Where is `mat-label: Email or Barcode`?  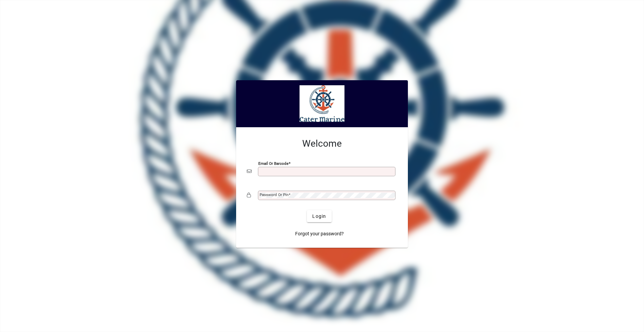
mat-label: Email or Barcode is located at coordinates (274, 163).